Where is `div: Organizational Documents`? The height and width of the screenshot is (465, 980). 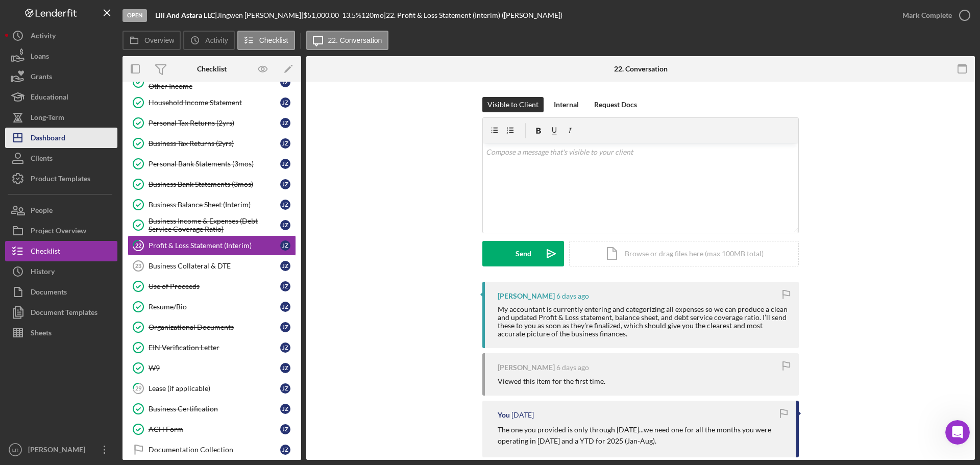 div: Organizational Documents is located at coordinates (214, 327).